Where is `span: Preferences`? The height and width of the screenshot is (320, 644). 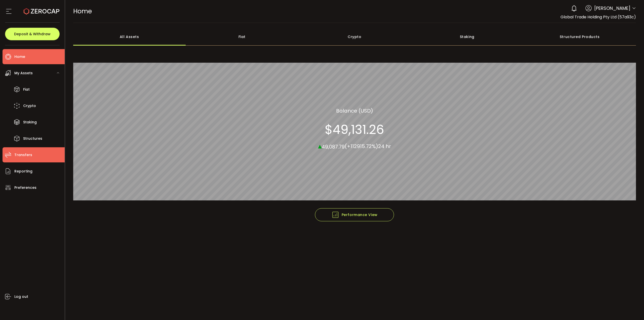 span: Preferences is located at coordinates (26, 187).